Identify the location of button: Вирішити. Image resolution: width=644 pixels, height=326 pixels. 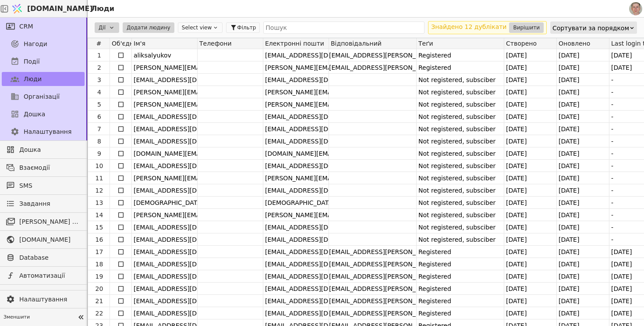
(526, 27).